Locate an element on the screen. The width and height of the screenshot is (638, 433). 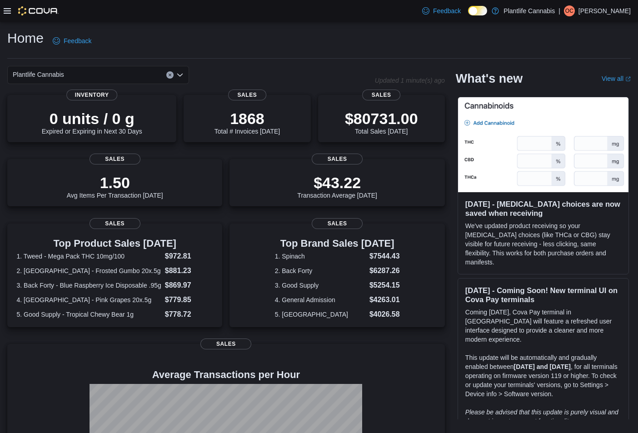
dd: $881.23 is located at coordinates (189, 271).